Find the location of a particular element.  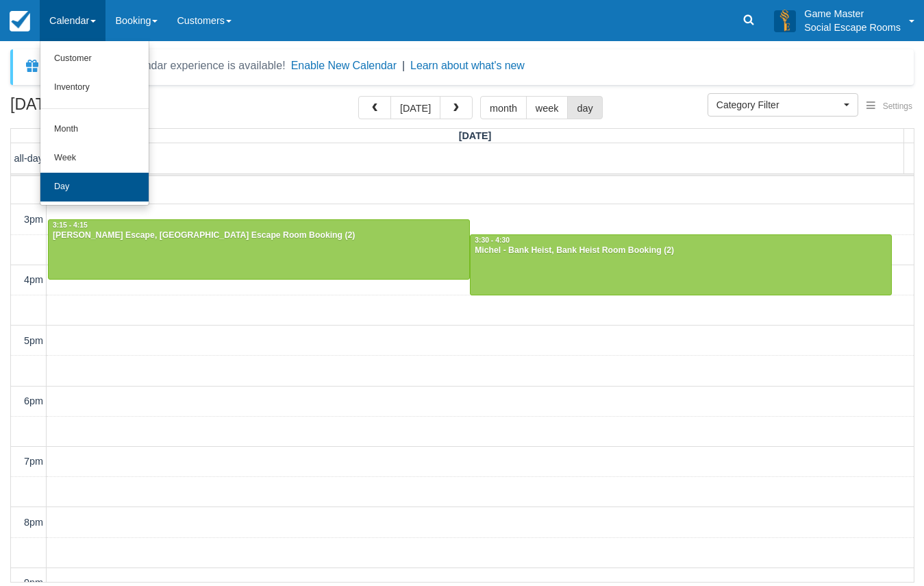

span: 6pm is located at coordinates (34, 401).